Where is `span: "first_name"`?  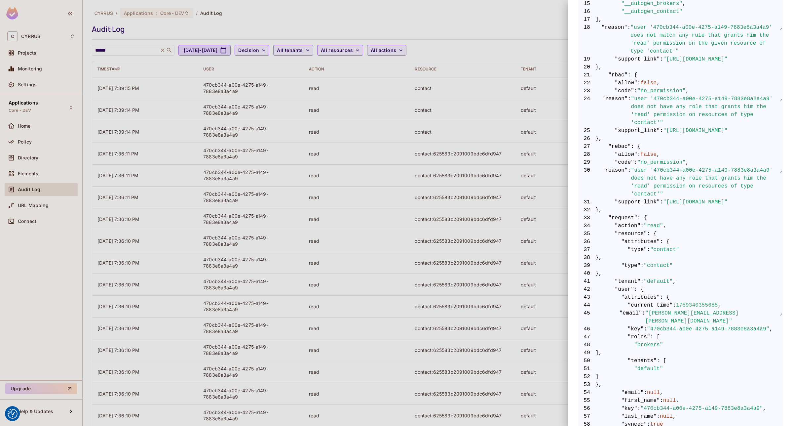 span: "first_name" is located at coordinates (640, 400).